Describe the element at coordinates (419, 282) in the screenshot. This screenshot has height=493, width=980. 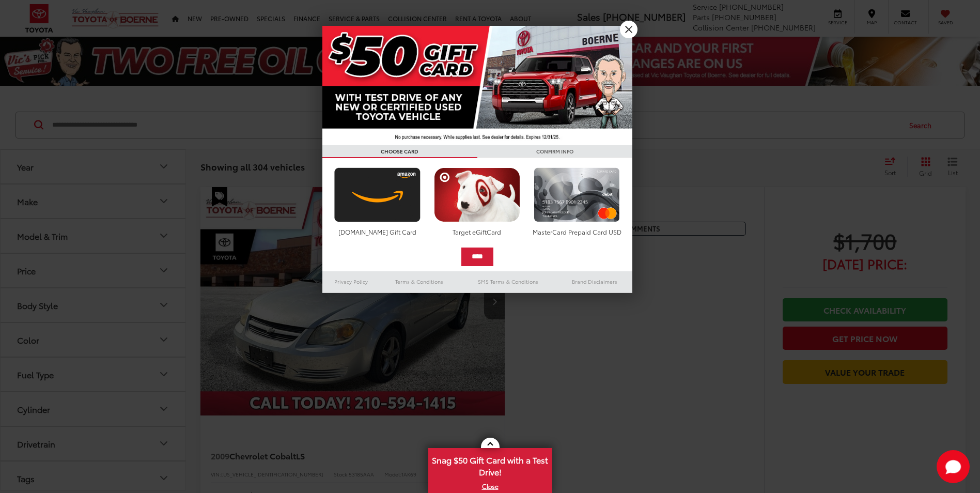
I see `a: Terms & Conditions` at that location.